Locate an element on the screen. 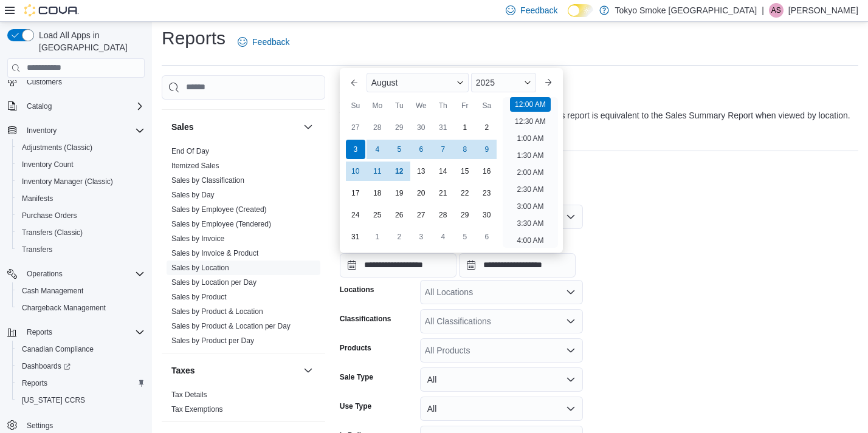 The height and width of the screenshot is (433, 868). li: 3:00 AM is located at coordinates (530, 207).